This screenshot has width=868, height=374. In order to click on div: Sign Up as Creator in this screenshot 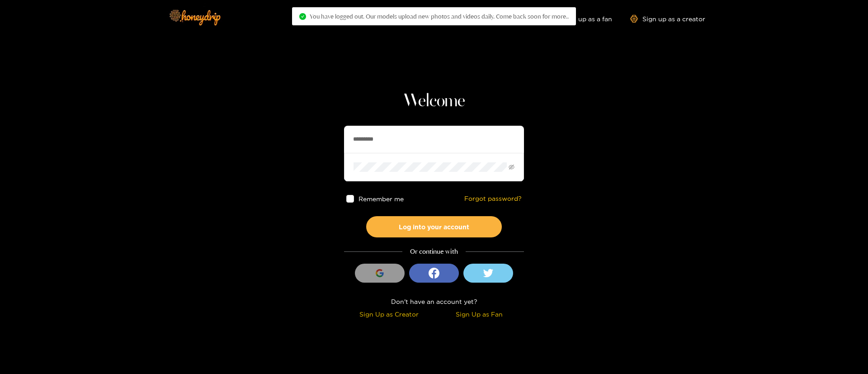, I will do `click(389, 314)`.